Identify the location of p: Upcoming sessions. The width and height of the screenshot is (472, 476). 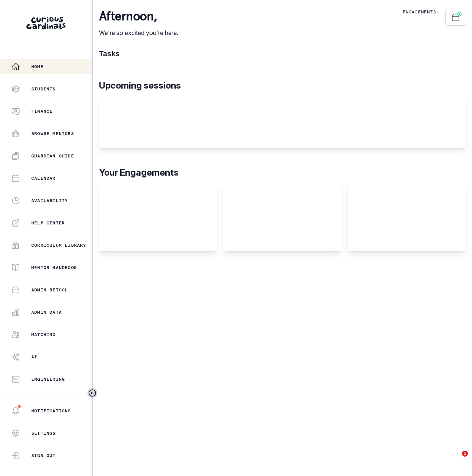
(283, 86).